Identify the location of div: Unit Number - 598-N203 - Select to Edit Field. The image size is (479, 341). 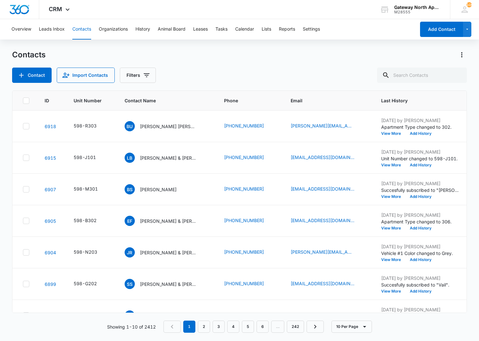
(91, 252).